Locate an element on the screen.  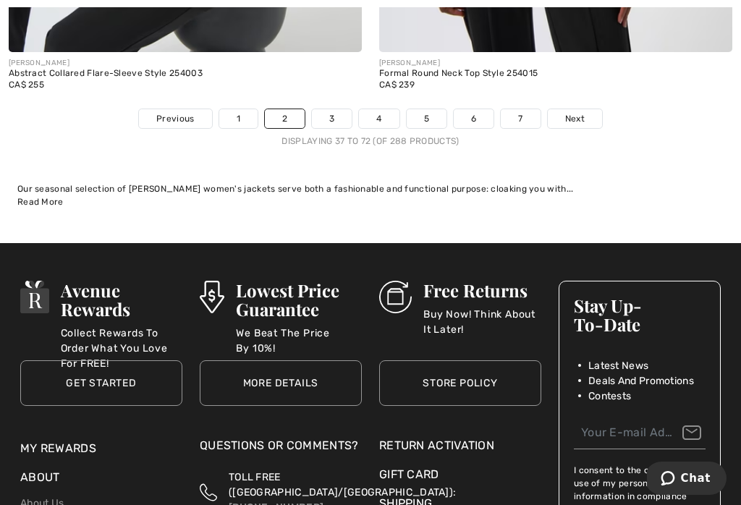
span: CA$ 239 is located at coordinates (397, 85).